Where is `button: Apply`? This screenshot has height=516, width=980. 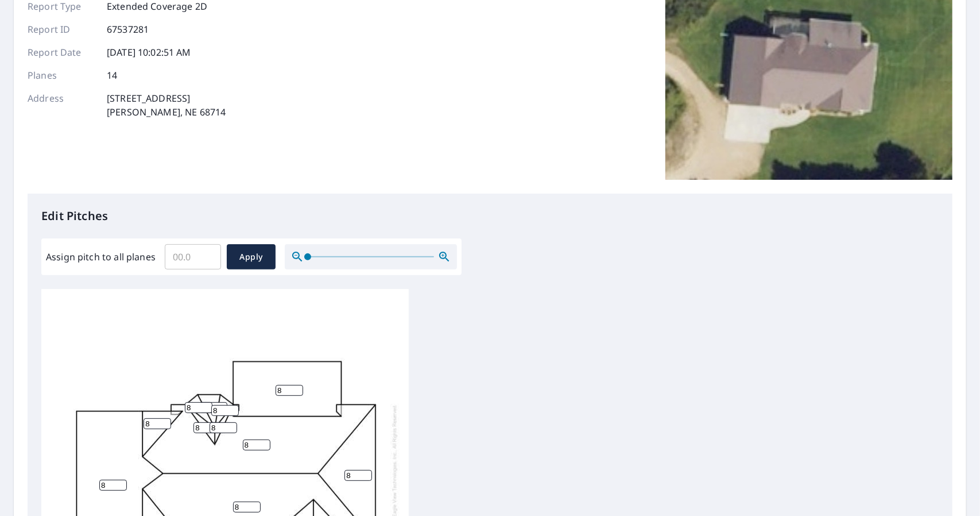 button: Apply is located at coordinates (251, 257).